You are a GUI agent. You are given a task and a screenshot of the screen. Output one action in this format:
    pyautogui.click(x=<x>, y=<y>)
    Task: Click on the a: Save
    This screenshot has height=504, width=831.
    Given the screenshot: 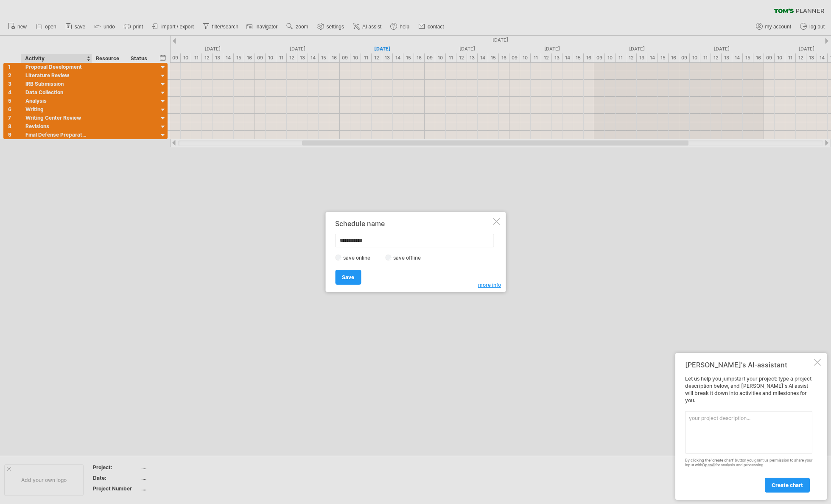 What is the action you would take?
    pyautogui.click(x=348, y=277)
    